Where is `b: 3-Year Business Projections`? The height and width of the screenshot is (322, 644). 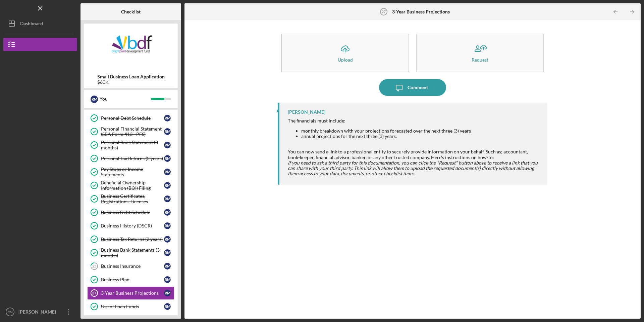 b: 3-Year Business Projections is located at coordinates (421, 12).